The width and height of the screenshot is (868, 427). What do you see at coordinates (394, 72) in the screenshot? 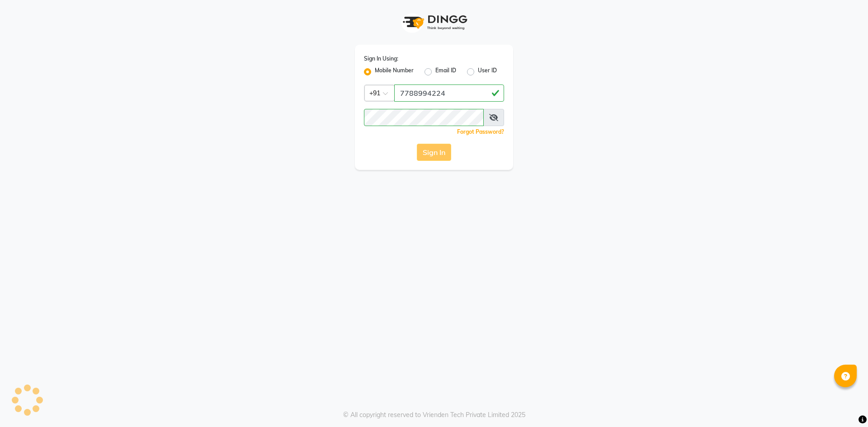
I see `label: Mobile Number` at bounding box center [394, 72].